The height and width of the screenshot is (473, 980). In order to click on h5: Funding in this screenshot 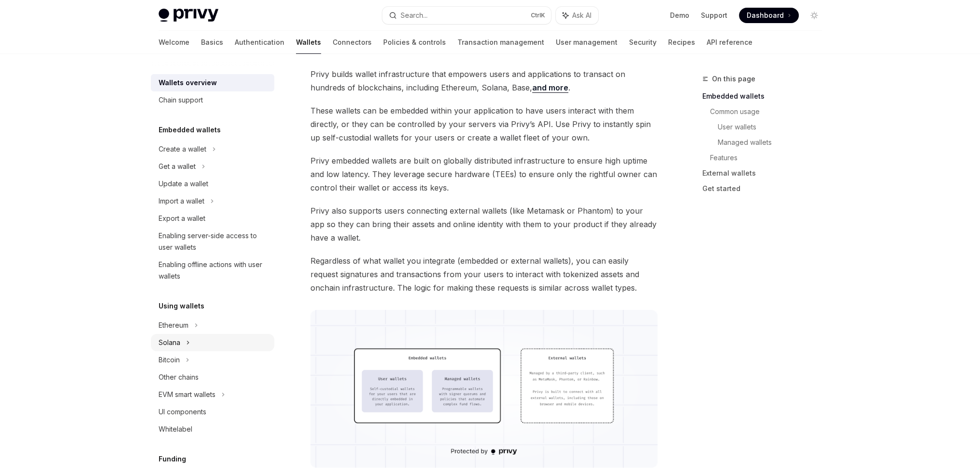, I will do `click(172, 460)`.